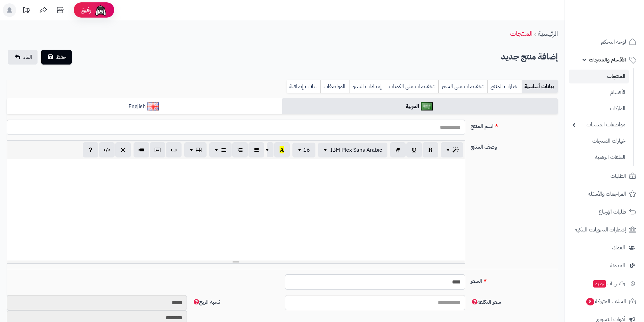  I want to click on a: المدونة, so click(604, 266).